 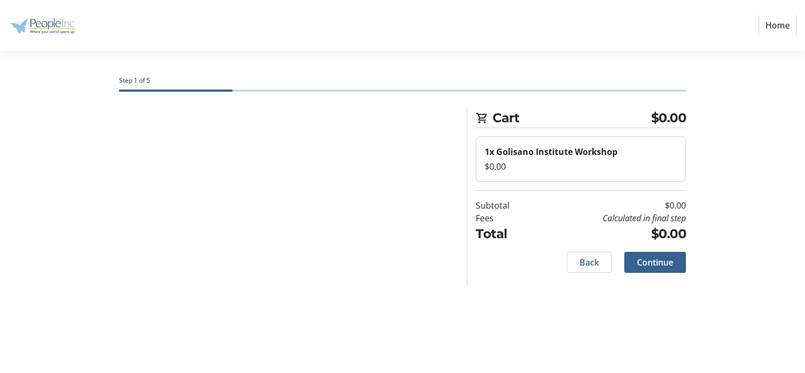 What do you see at coordinates (654, 262) in the screenshot?
I see `span: Continue` at bounding box center [654, 262].